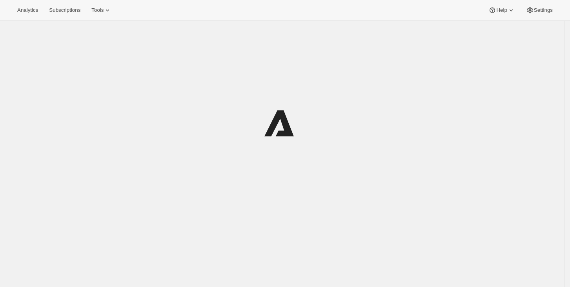  I want to click on span: Tools, so click(97, 10).